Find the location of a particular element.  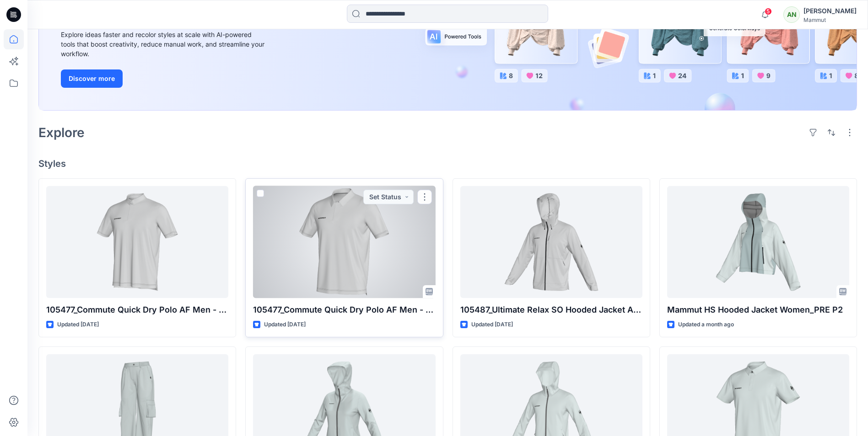

a: 105477_Commute Quick Dry Polo AF Men - OP1 is located at coordinates (344, 242).